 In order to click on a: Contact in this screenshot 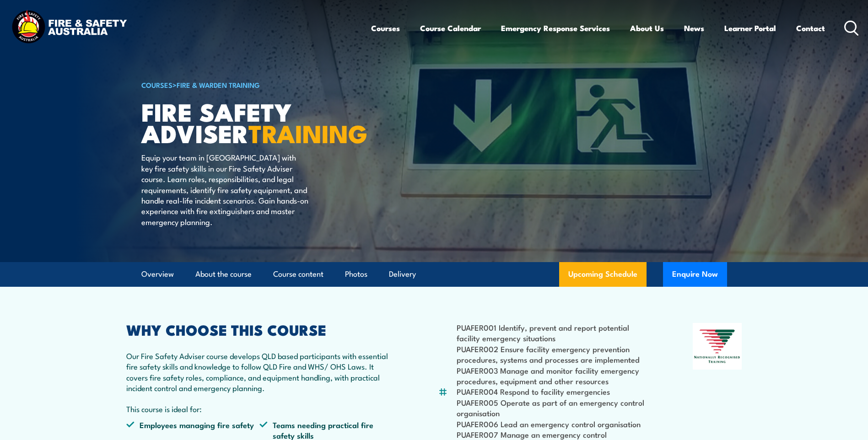, I will do `click(811, 28)`.